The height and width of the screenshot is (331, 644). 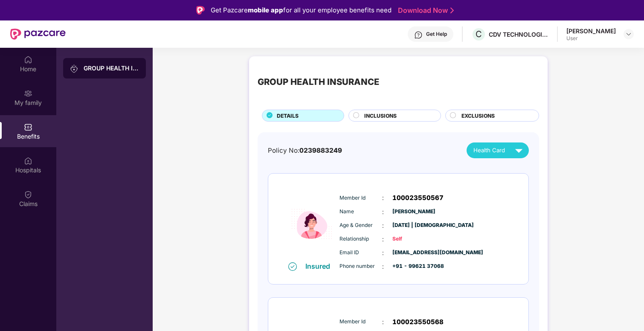 I want to click on img: svg+xml;base64,PHN2ZyBpZD0iQ2xhaW0iIHhtbG5zPSJodHRwOi8vd3d3LnczLm9yZy8yMDAwL3N2ZyIgd2lkdGg9IjIwIi..., so click(x=28, y=195).